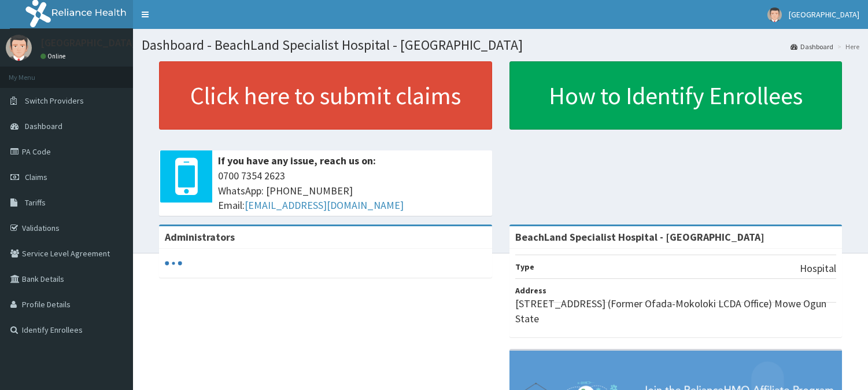 This screenshot has width=868, height=390. What do you see at coordinates (812, 46) in the screenshot?
I see `a: Dashboard` at bounding box center [812, 46].